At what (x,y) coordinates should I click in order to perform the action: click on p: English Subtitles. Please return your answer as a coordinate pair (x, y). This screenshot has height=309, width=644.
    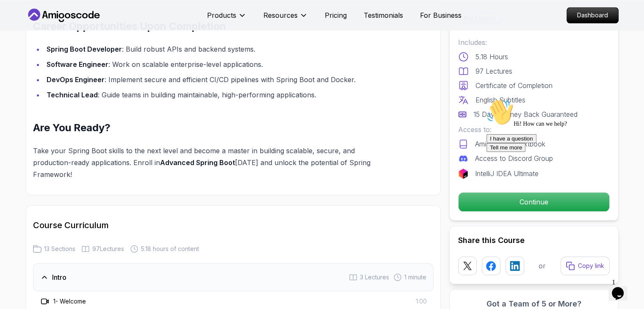
    Looking at the image, I should click on (500, 100).